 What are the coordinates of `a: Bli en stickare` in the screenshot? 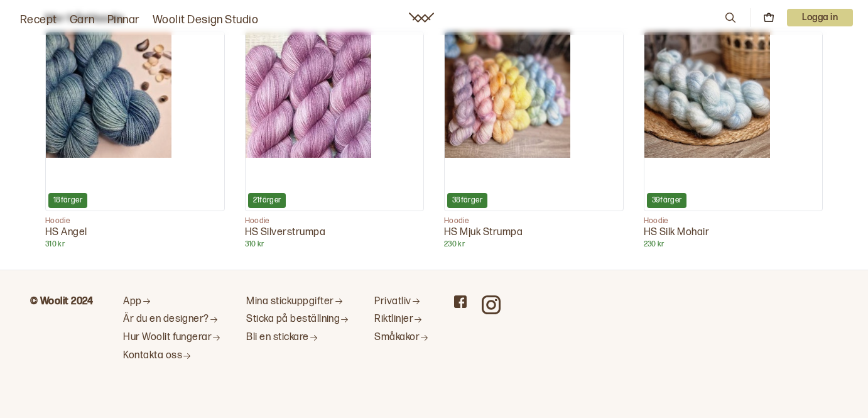 It's located at (298, 337).